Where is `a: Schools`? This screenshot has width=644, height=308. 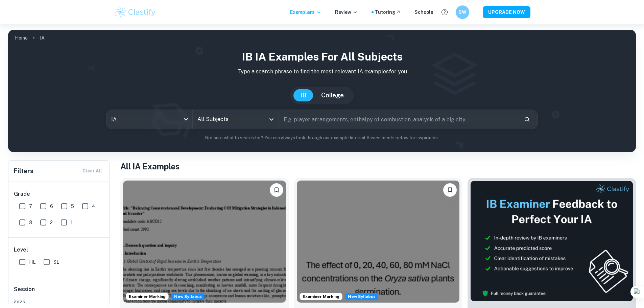 a: Schools is located at coordinates (424, 12).